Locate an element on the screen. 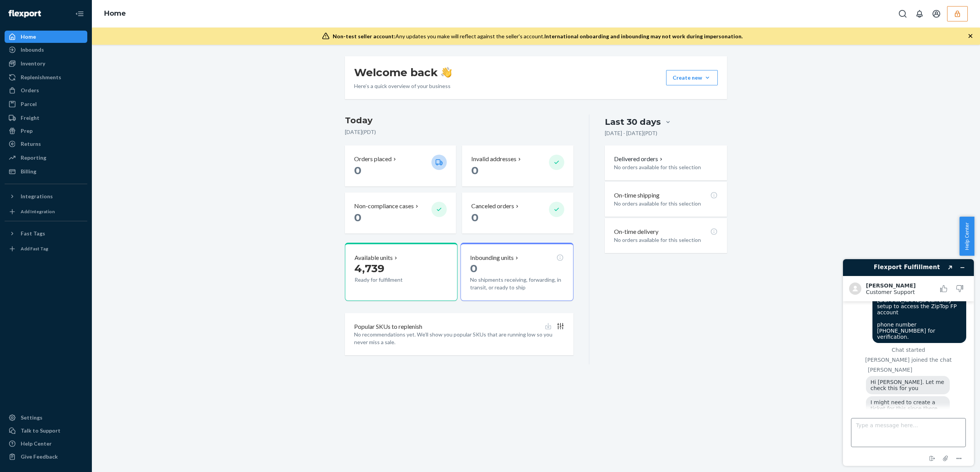 The width and height of the screenshot is (980, 472). button: Fast Tags is located at coordinates (46, 234).